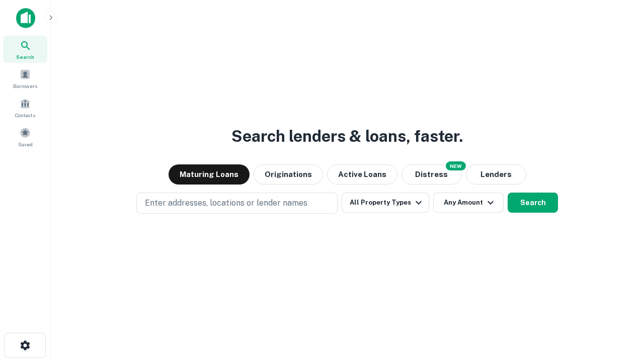 Image resolution: width=644 pixels, height=362 pixels. I want to click on p: Enter addresses, locations or lender names, so click(225, 203).